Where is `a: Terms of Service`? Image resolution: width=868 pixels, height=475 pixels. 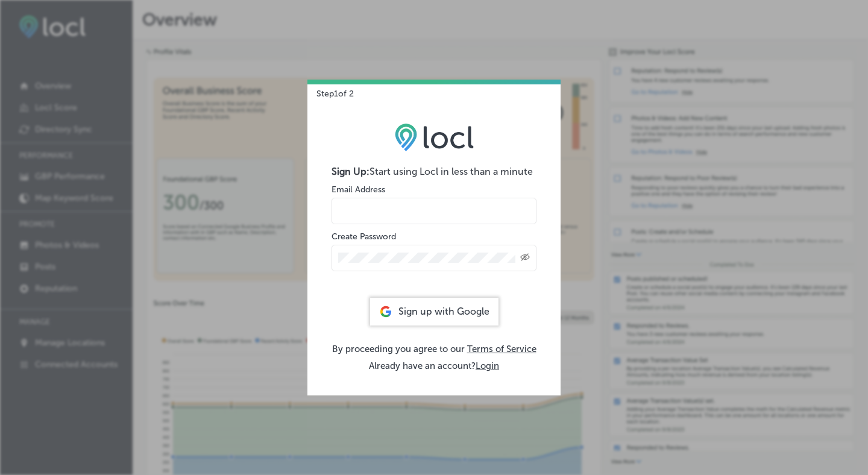 a: Terms of Service is located at coordinates (501, 349).